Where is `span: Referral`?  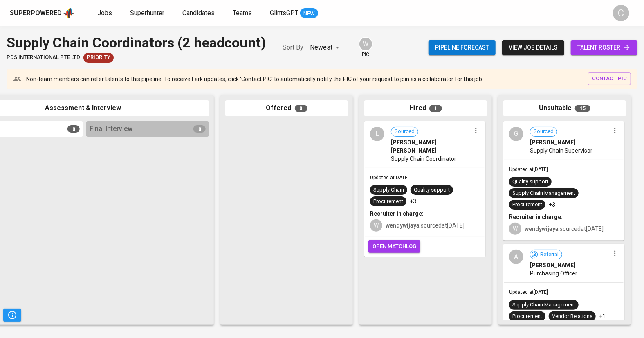
span: Referral is located at coordinates (549, 254).